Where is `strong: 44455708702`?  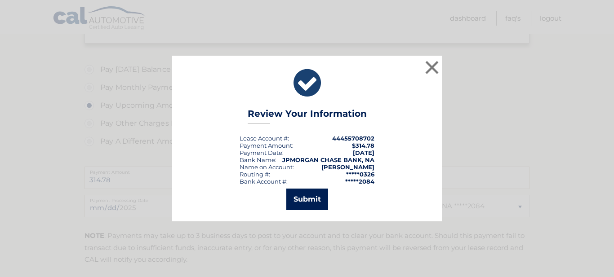
strong: 44455708702 is located at coordinates (353, 139).